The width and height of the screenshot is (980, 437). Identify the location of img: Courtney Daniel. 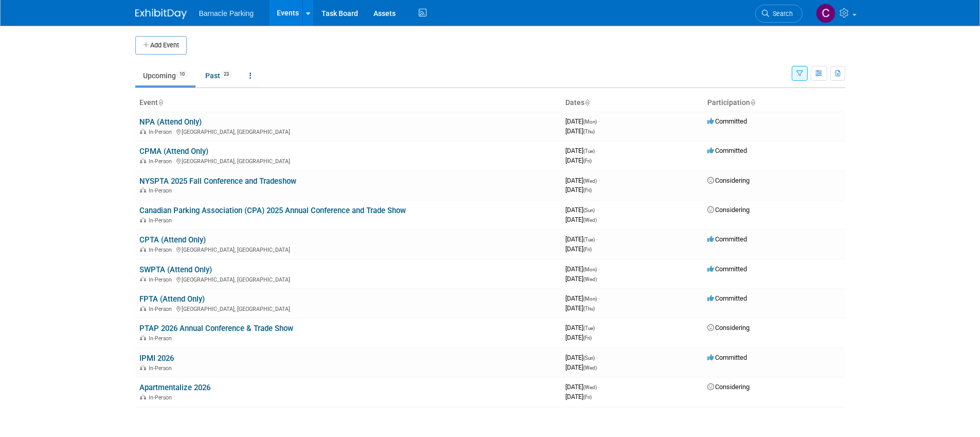
(825, 13).